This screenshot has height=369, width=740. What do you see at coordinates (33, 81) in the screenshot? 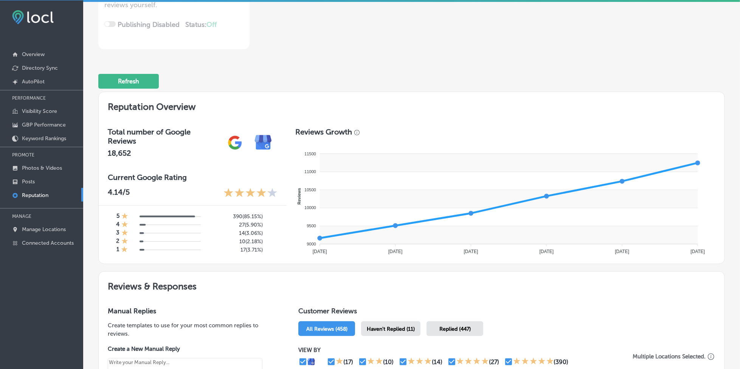
I see `p: AutoPilot` at bounding box center [33, 81].